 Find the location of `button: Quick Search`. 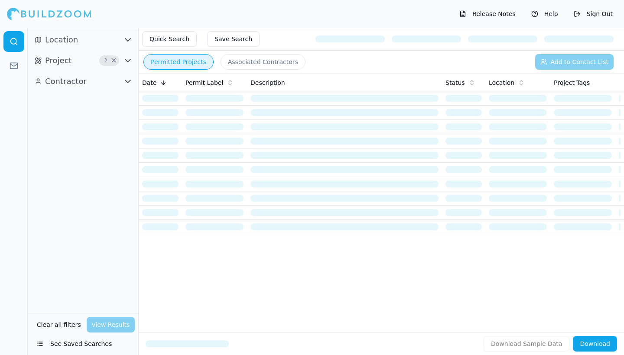

button: Quick Search is located at coordinates (169, 39).